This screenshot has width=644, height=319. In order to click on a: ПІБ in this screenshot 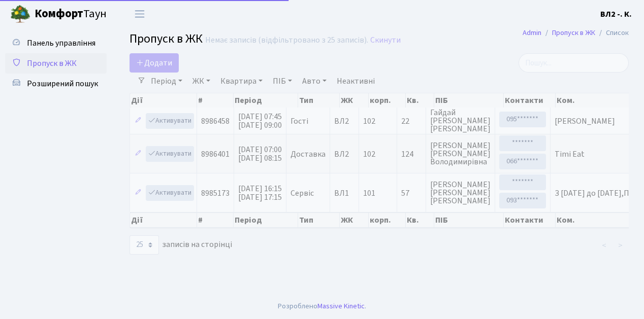, I will do `click(282, 81)`.